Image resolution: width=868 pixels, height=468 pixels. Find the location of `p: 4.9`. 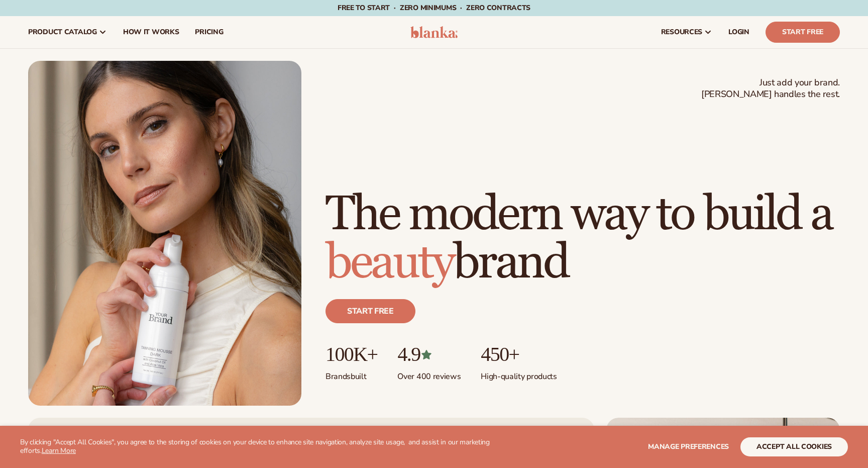

p: 4.9 is located at coordinates (429, 354).